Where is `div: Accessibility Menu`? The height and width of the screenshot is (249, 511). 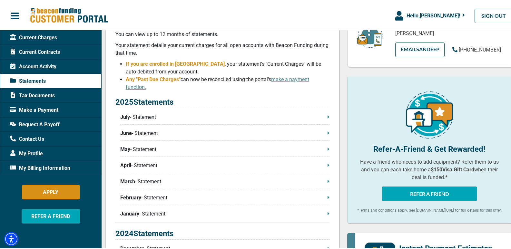
div: Accessibility Menu is located at coordinates (11, 238).